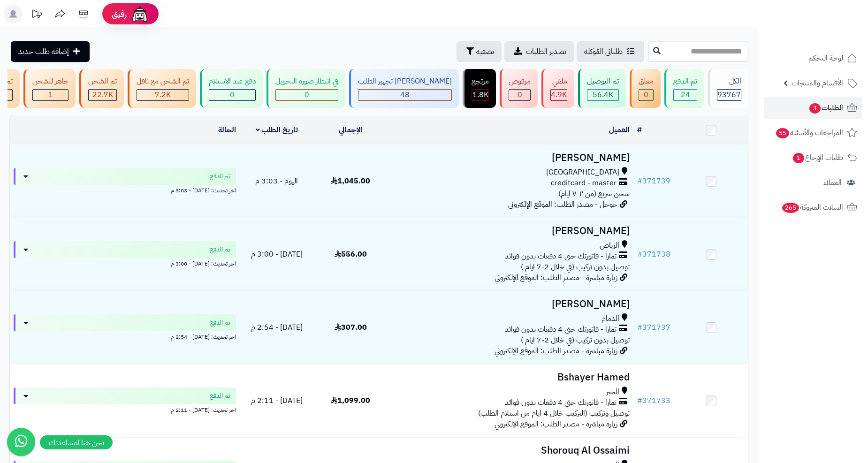 The image size is (868, 463). I want to click on span: جوجل - مصدر الطلب: الموقع الإلكتروني, so click(563, 205).